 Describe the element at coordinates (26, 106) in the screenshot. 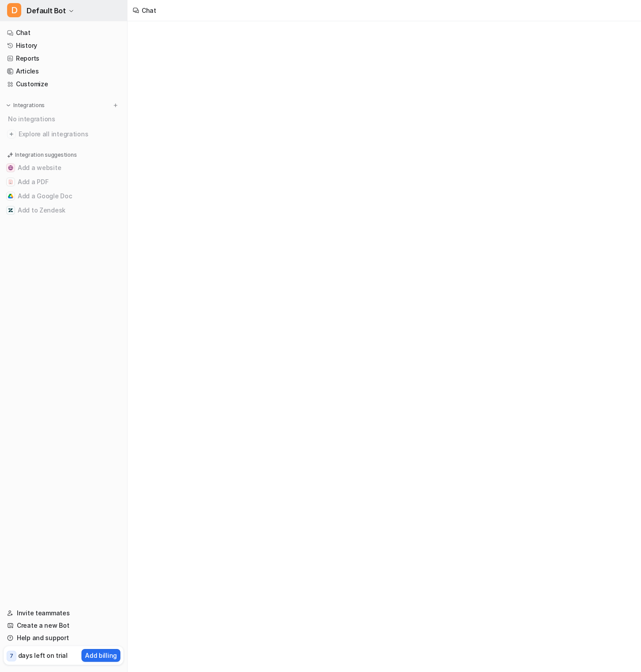

I see `button: Integrations` at that location.